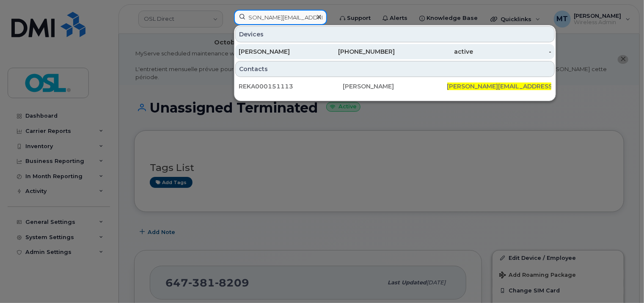 The width and height of the screenshot is (644, 303). What do you see at coordinates (290, 87) in the screenshot?
I see `div: REKA000151113` at bounding box center [290, 87].